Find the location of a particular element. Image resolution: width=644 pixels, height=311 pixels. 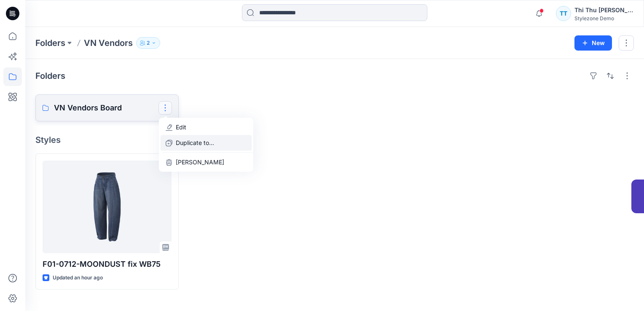

div: Stylezone Demo is located at coordinates (604, 18).